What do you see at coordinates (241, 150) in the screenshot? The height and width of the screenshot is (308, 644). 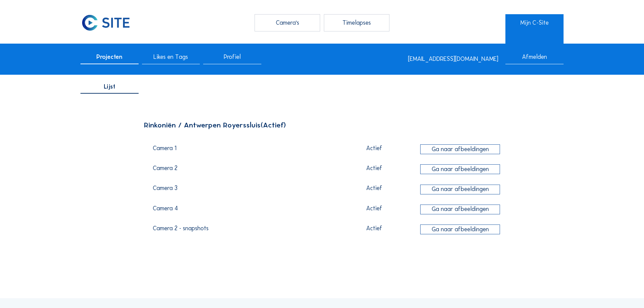 I see `div: Camera 1` at bounding box center [241, 150].